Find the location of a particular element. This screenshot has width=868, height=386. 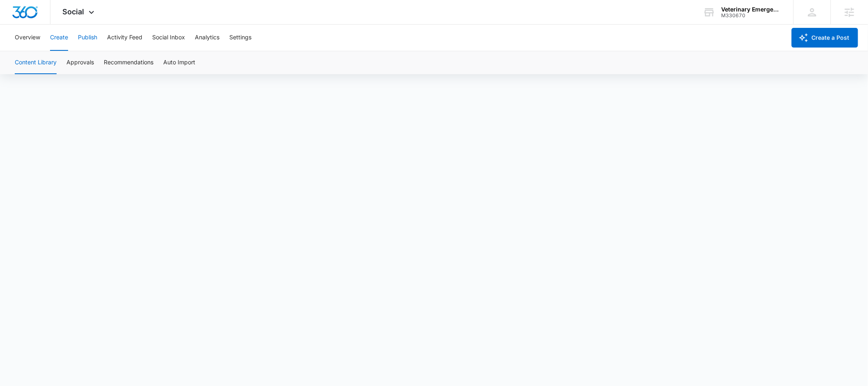

button: Recommendations is located at coordinates (128, 63).